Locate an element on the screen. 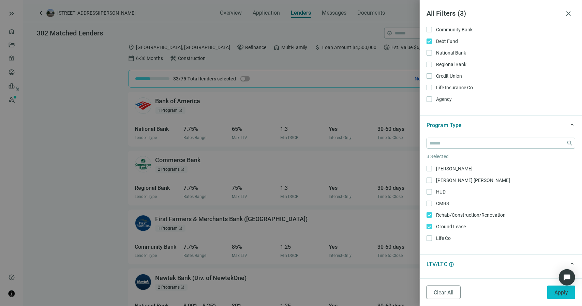 This screenshot has width=582, height=306. span: Program Type is located at coordinates (444, 125).